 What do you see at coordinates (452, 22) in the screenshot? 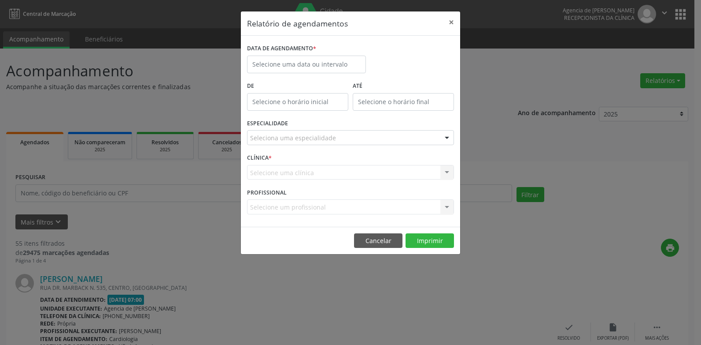
I see `button: Close` at bounding box center [452, 22].